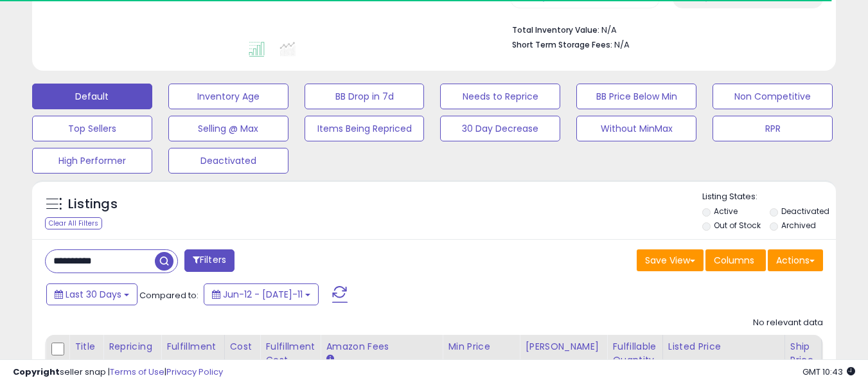 The image size is (868, 385). I want to click on button: Save View, so click(670, 260).